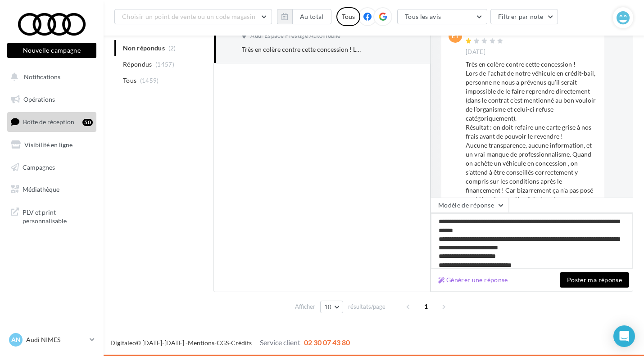  Describe the element at coordinates (295, 36) in the screenshot. I see `span: Audi Espace Prestige Automobile` at that location.